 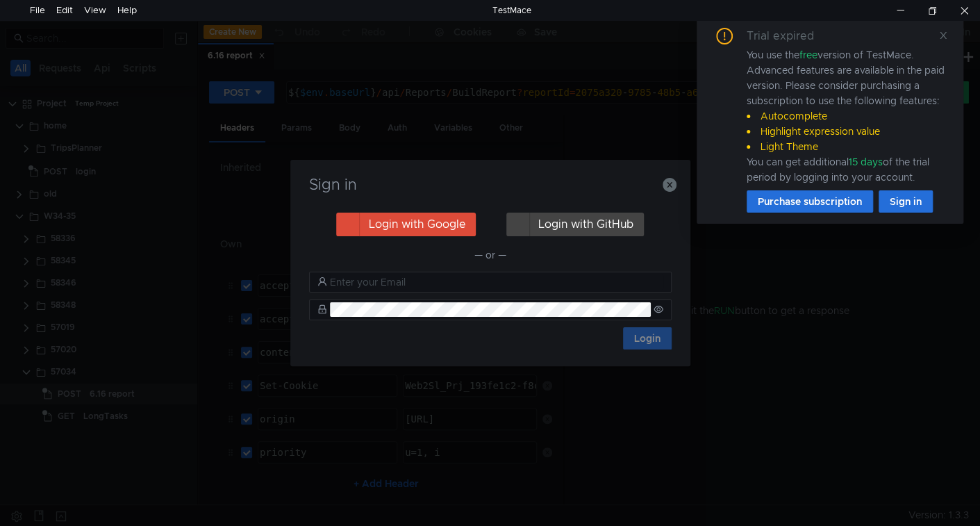 I want to click on div: You can get additional of the trial period by logging into your account., so click(x=846, y=169).